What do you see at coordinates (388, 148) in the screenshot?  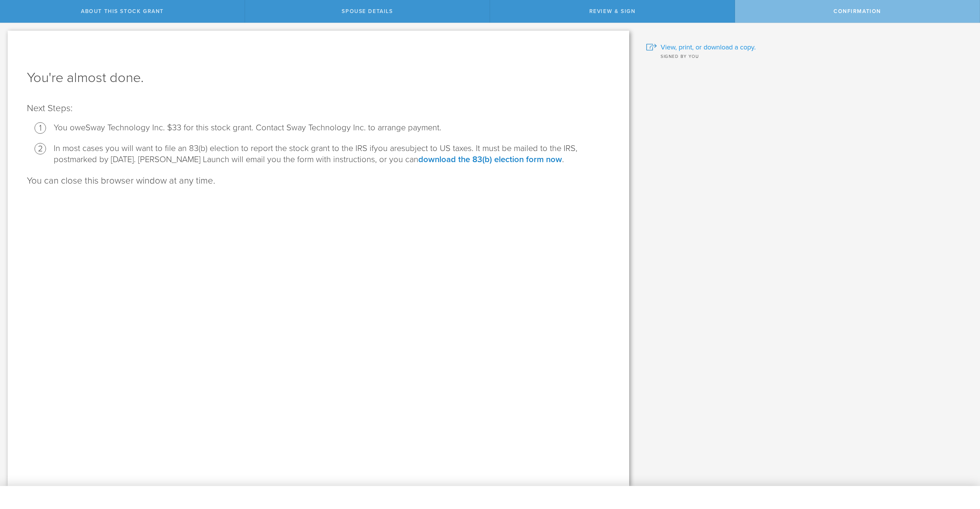 I see `span: you are` at bounding box center [388, 148].